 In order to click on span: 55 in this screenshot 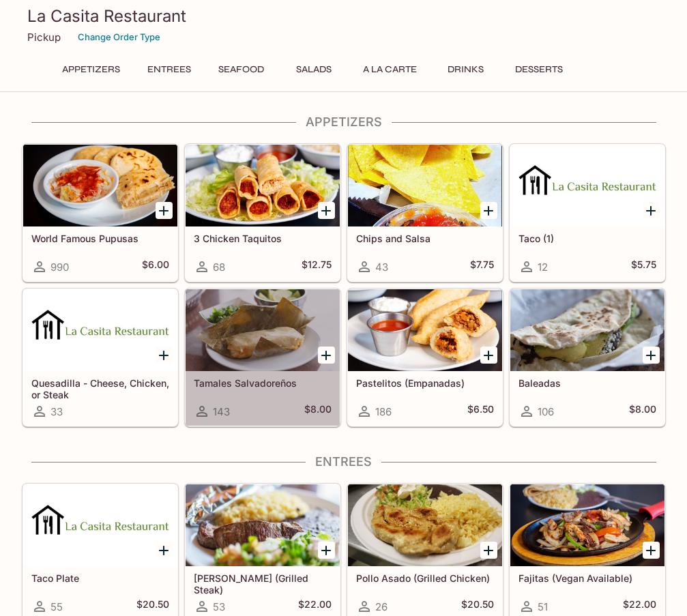, I will do `click(57, 607)`.